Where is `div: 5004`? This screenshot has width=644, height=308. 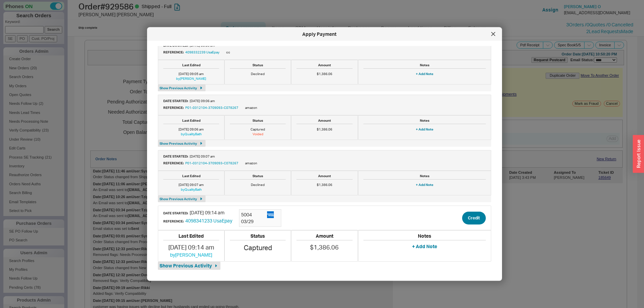
div: 5004 is located at coordinates (254, 215).